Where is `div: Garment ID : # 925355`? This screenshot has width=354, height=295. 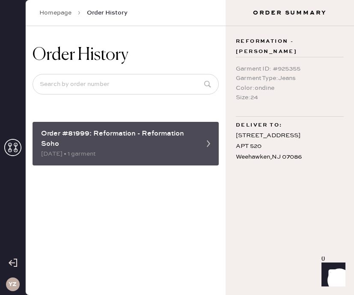
div: Garment ID : # 925355 is located at coordinates (290, 69).